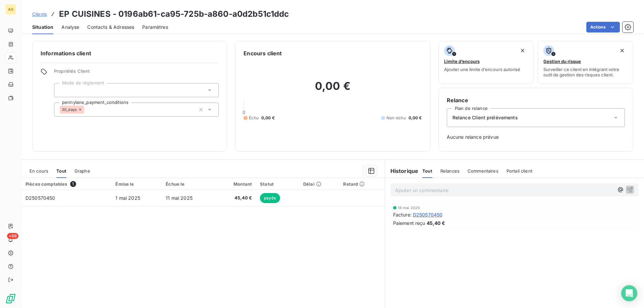 The image size is (644, 308). Describe the element at coordinates (409, 223) in the screenshot. I see `span: Paiement reçu` at that location.